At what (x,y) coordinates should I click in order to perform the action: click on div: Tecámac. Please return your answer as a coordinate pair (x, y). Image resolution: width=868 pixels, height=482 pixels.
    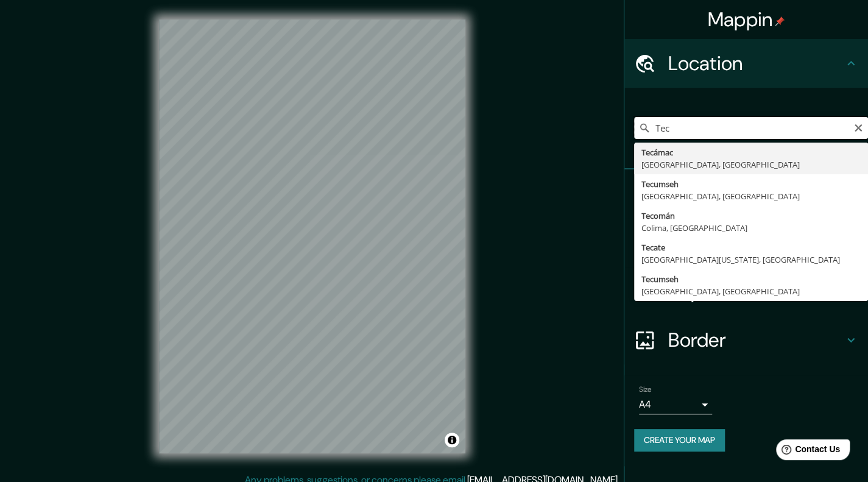
    Looking at the image, I should click on (751, 152).